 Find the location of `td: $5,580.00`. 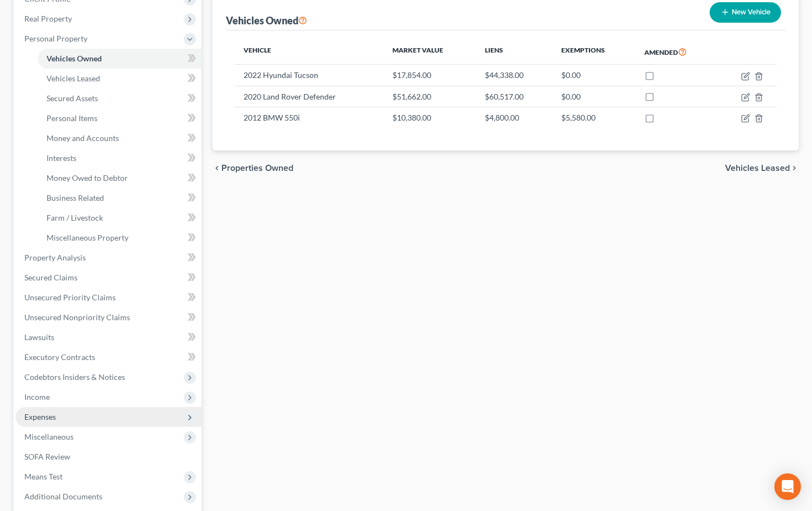

td: $5,580.00 is located at coordinates (594, 118).